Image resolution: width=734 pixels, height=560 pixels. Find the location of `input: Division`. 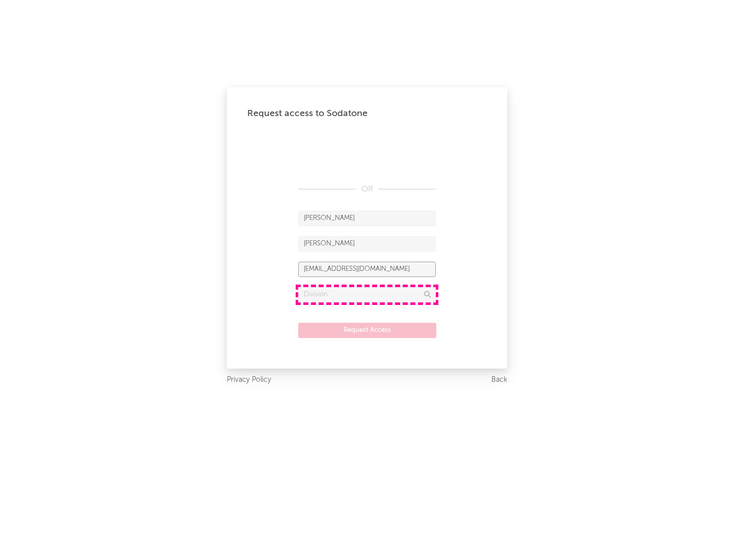

input: Division is located at coordinates (367, 295).